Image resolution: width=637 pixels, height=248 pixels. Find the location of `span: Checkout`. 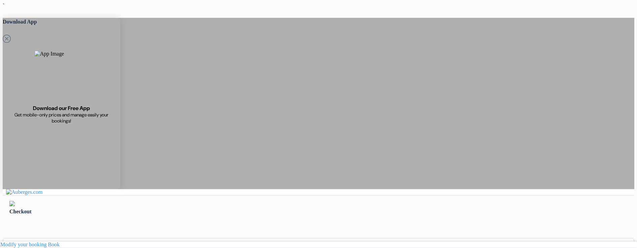

span: Checkout is located at coordinates (20, 211).